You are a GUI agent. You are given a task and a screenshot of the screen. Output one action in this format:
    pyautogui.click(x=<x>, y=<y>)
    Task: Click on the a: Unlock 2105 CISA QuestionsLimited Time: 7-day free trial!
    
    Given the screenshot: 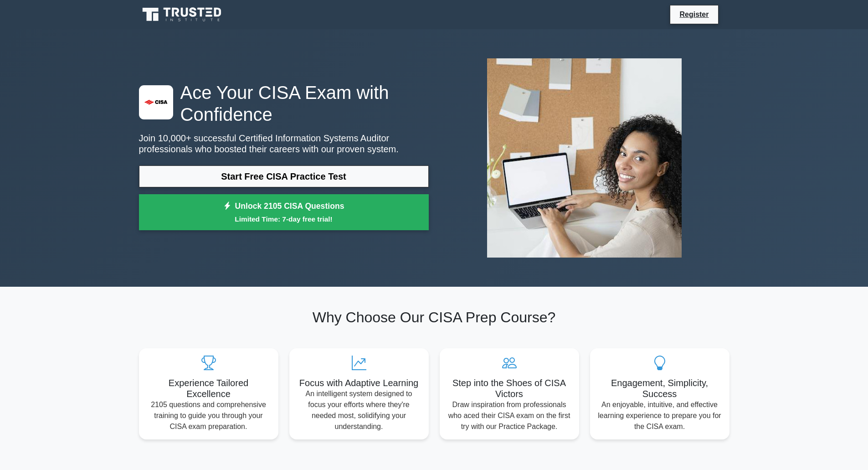 What is the action you would take?
    pyautogui.click(x=283, y=213)
    